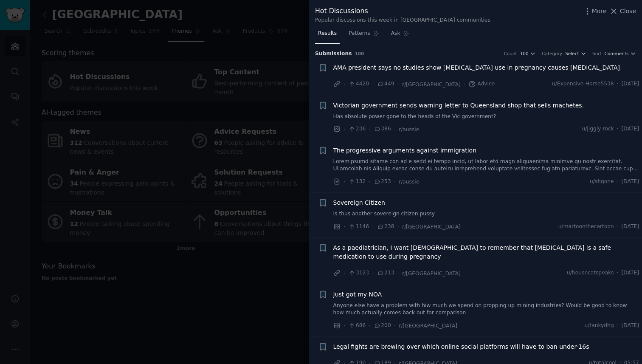 The width and height of the screenshot is (642, 364). I want to click on span: u/martoonthecartoon, so click(586, 227).